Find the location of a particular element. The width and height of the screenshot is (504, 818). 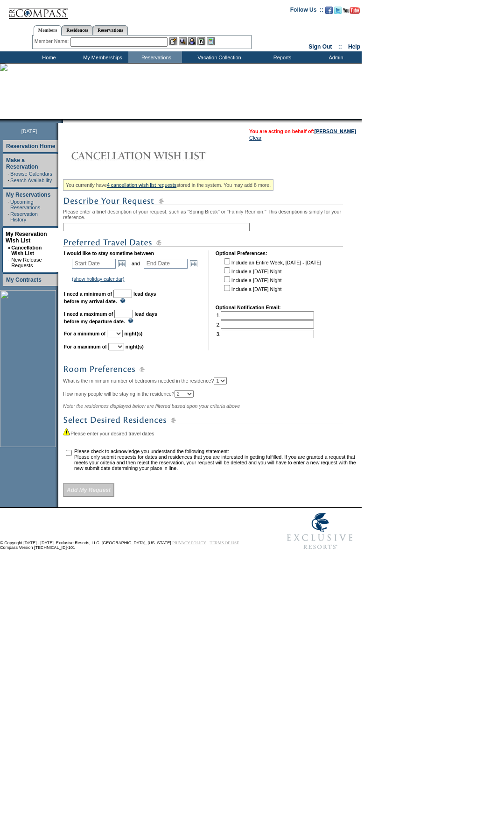

img: Subscribe to our YouTube Channel is located at coordinates (352, 11).